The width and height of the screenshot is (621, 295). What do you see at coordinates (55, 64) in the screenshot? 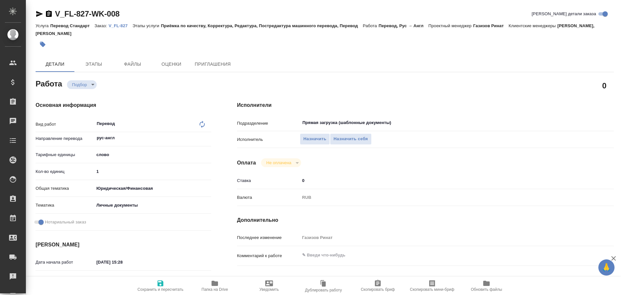
I see `span: Детали` at bounding box center [55, 64].